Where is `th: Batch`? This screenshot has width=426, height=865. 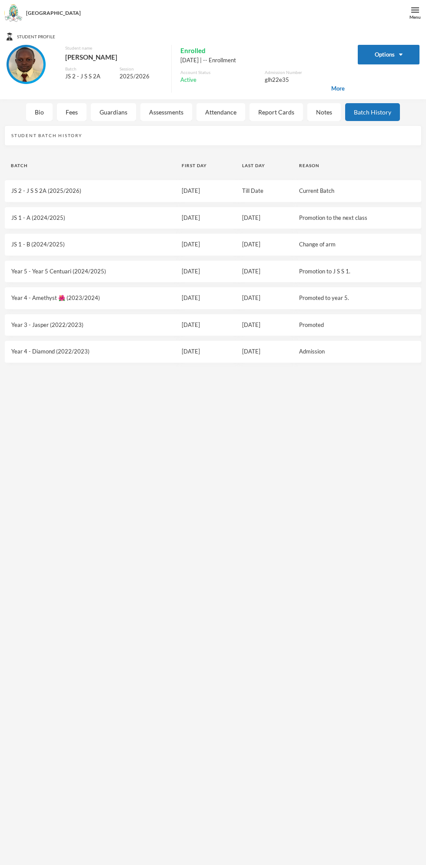
th: Batch is located at coordinates (90, 165).